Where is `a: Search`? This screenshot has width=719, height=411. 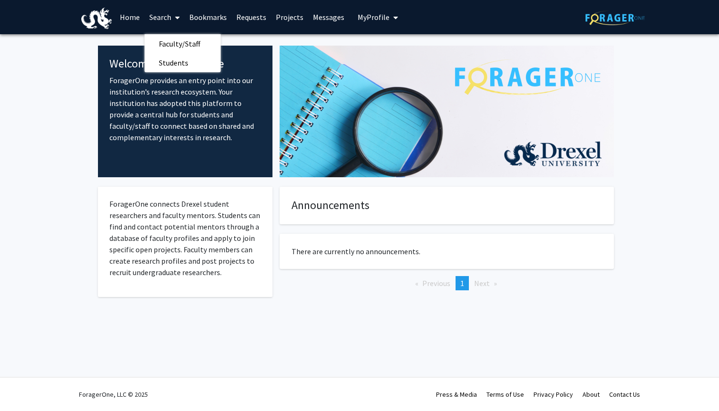
a: Search is located at coordinates (164, 17).